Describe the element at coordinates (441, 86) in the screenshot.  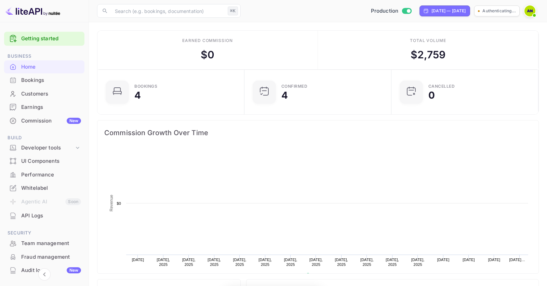
I see `div: CANCELLED` at that location.